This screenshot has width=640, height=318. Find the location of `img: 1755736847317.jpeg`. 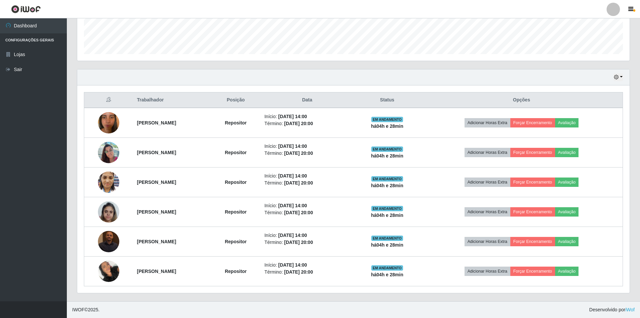

img: 1755736847317.jpeg is located at coordinates (109, 212).